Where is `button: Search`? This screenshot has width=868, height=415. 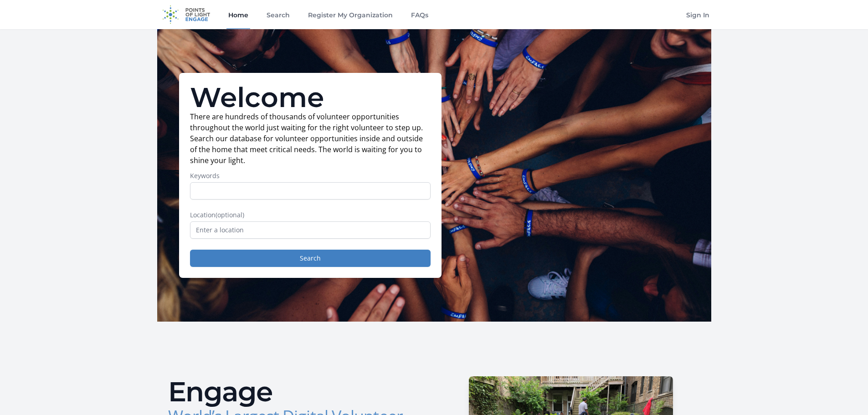
button: Search is located at coordinates (311, 259).